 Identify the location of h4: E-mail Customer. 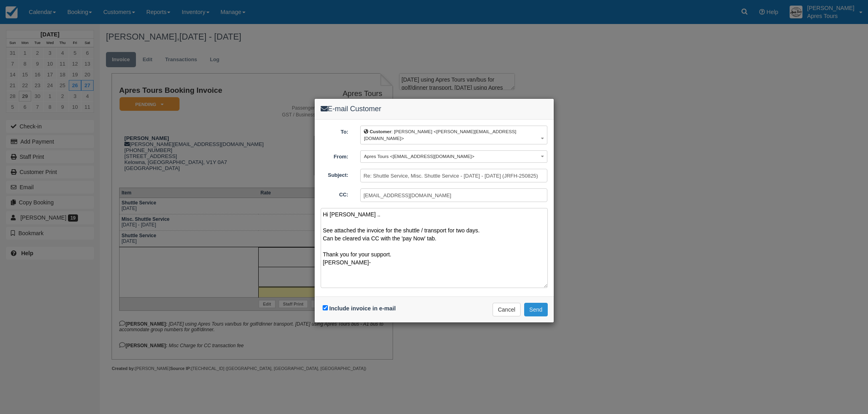
(434, 109).